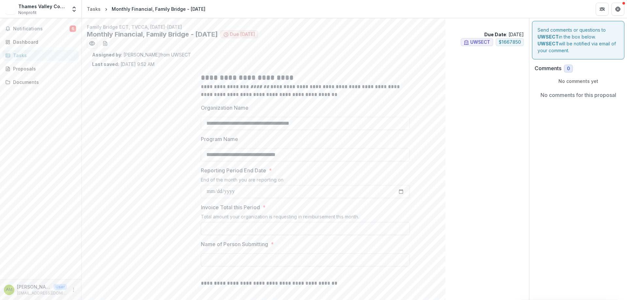 Image resolution: width=627 pixels, height=300 pixels. Describe the element at coordinates (60, 287) in the screenshot. I see `p: User` at that location.